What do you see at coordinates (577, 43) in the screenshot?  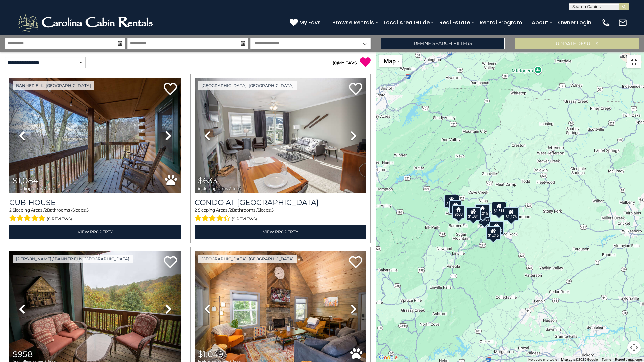 I see `button: Update Results` at bounding box center [577, 43].